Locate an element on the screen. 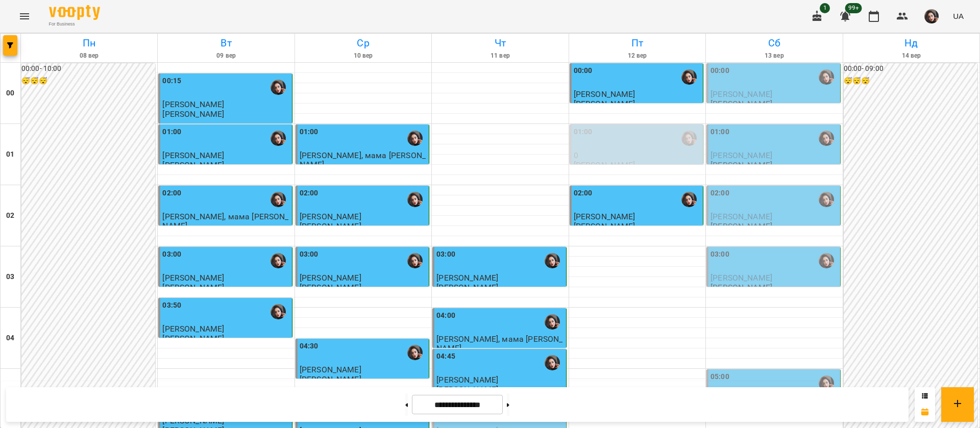 This screenshot has height=428, width=980. h6: 12 вер is located at coordinates (637, 55).